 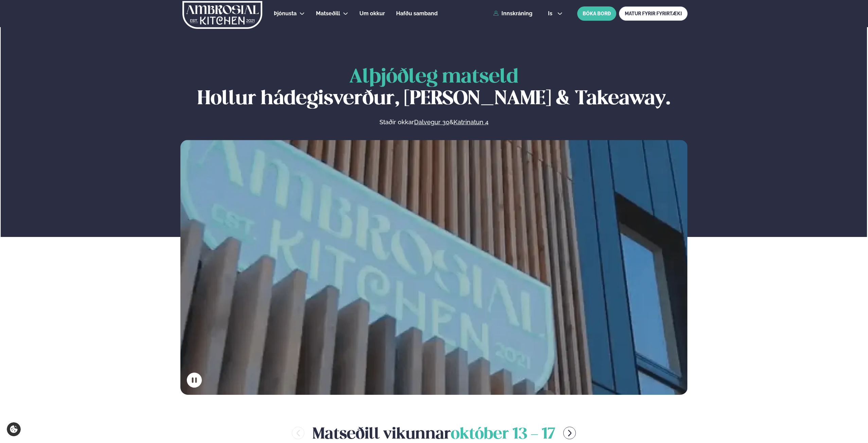 What do you see at coordinates (417, 14) in the screenshot?
I see `a: Hafðu samband` at bounding box center [417, 14].